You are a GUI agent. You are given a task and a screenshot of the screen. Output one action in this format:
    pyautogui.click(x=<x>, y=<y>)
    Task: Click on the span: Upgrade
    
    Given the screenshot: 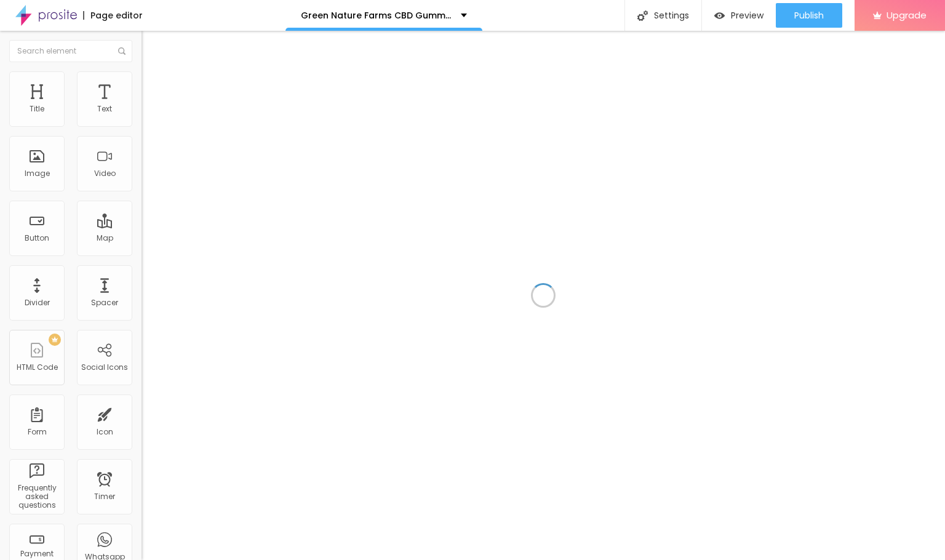 What is the action you would take?
    pyautogui.click(x=906, y=15)
    